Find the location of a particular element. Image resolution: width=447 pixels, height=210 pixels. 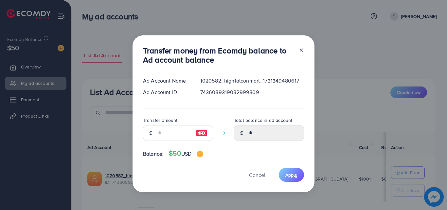

span: USD is located at coordinates (186, 154).